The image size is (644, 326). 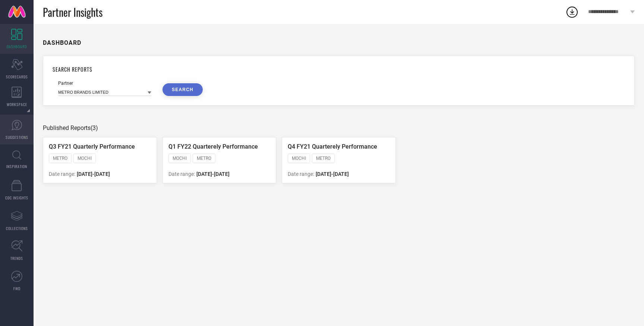 I want to click on div: Partner, so click(x=105, y=83).